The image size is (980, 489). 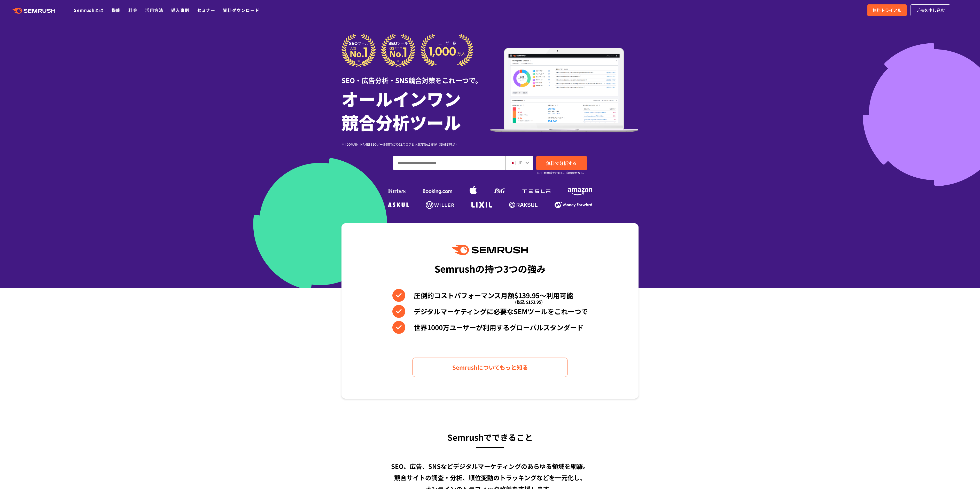 I want to click on span: 無料で分析する, so click(x=561, y=163).